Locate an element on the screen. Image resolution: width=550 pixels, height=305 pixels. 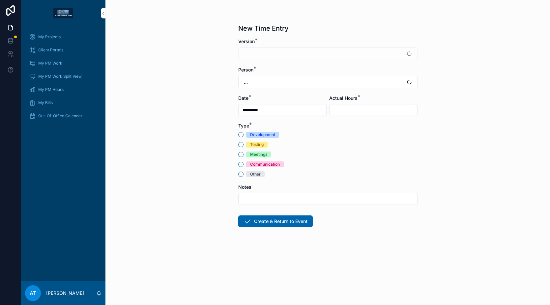
span: My PM Work is located at coordinates (50, 63).